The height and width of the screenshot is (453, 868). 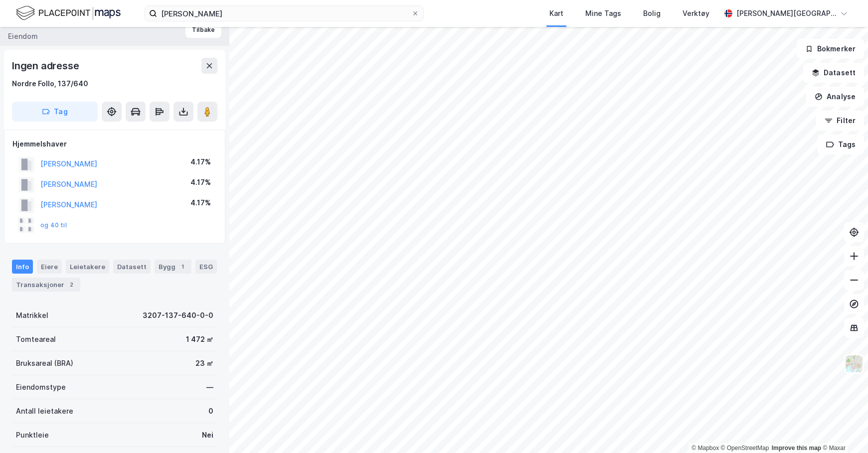 I want to click on div: Eiere, so click(x=49, y=267).